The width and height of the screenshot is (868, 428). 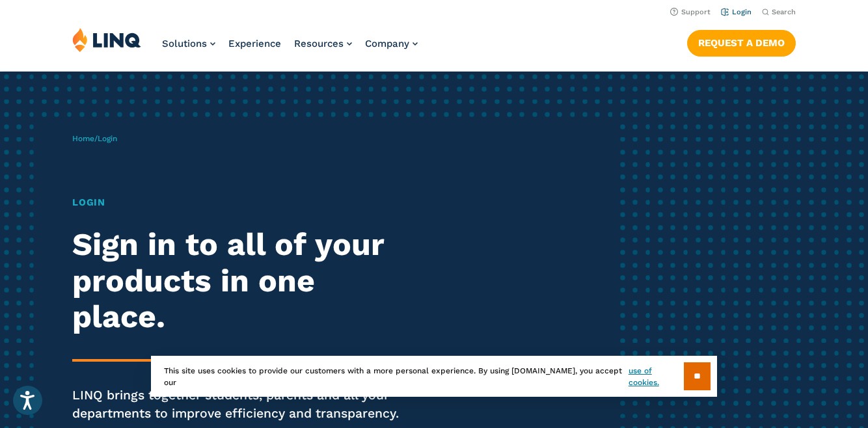 What do you see at coordinates (387, 44) in the screenshot?
I see `span: Company` at bounding box center [387, 44].